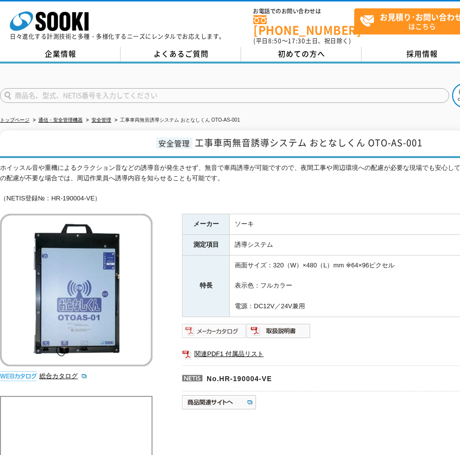 This screenshot has height=455, width=460. What do you see at coordinates (174, 143) in the screenshot?
I see `span: 安全管理` at bounding box center [174, 143].